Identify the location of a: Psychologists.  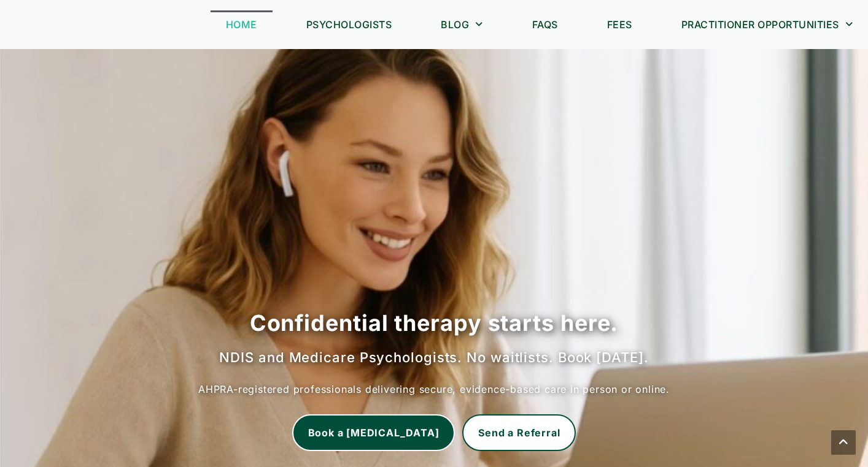
(349, 25).